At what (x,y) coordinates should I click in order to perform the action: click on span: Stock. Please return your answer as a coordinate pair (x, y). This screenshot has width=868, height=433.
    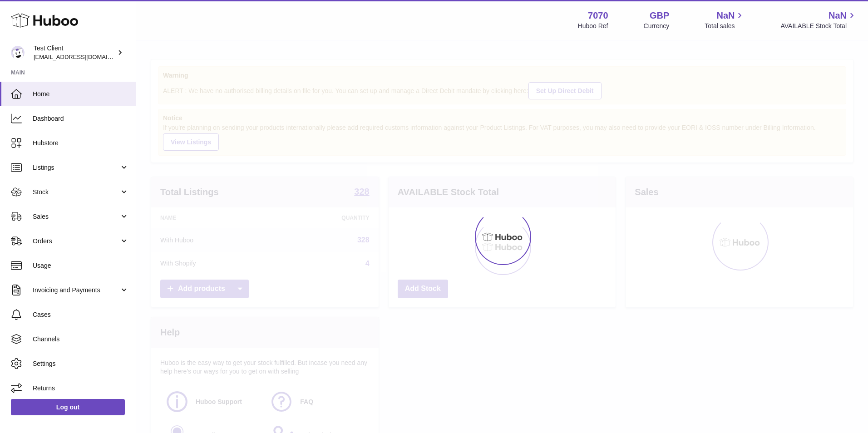
    Looking at the image, I should click on (76, 192).